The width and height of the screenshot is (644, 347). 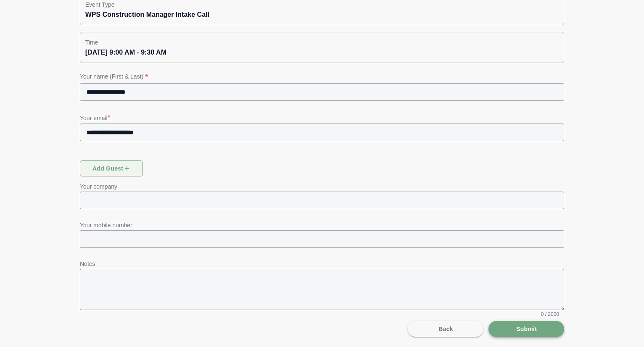 What do you see at coordinates (445, 329) in the screenshot?
I see `span: Back` at bounding box center [445, 329].